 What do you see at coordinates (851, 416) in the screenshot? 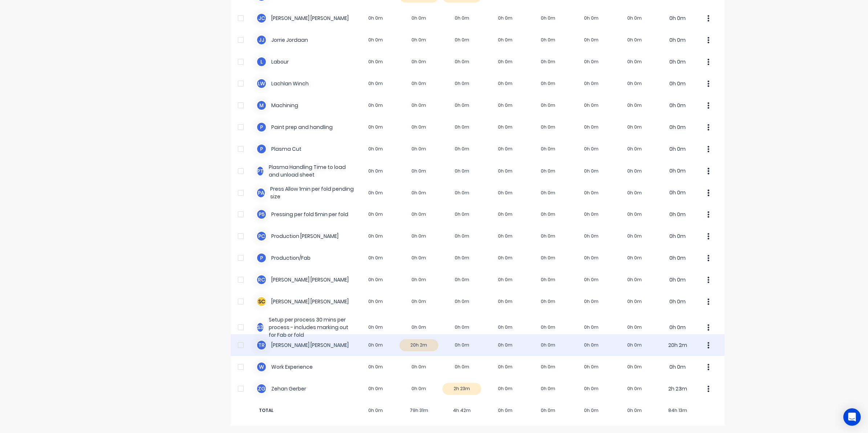
I see `div: Open Intercom Messenger` at bounding box center [851, 416].